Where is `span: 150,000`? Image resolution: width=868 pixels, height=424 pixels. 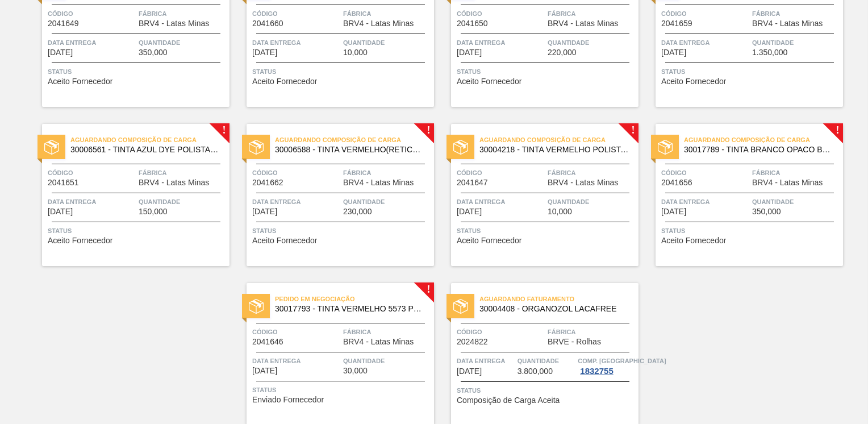 span: 150,000 is located at coordinates (153, 212).